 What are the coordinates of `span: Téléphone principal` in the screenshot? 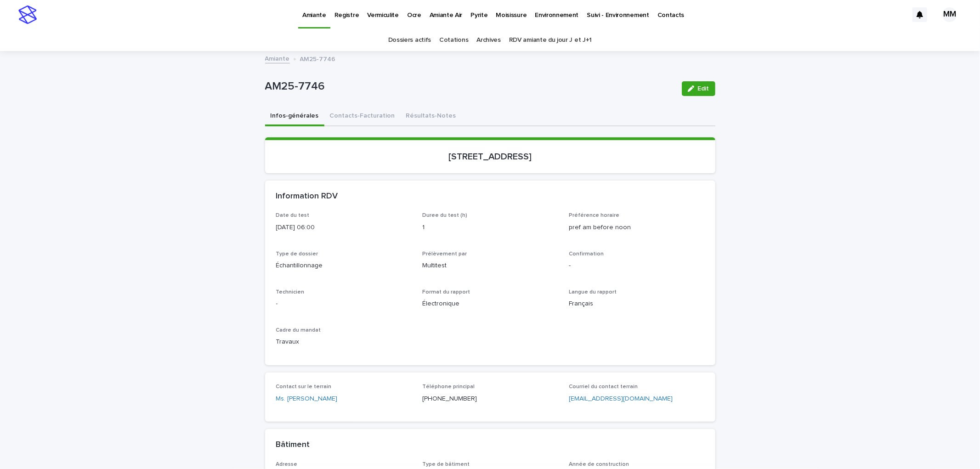 It's located at (448, 387).